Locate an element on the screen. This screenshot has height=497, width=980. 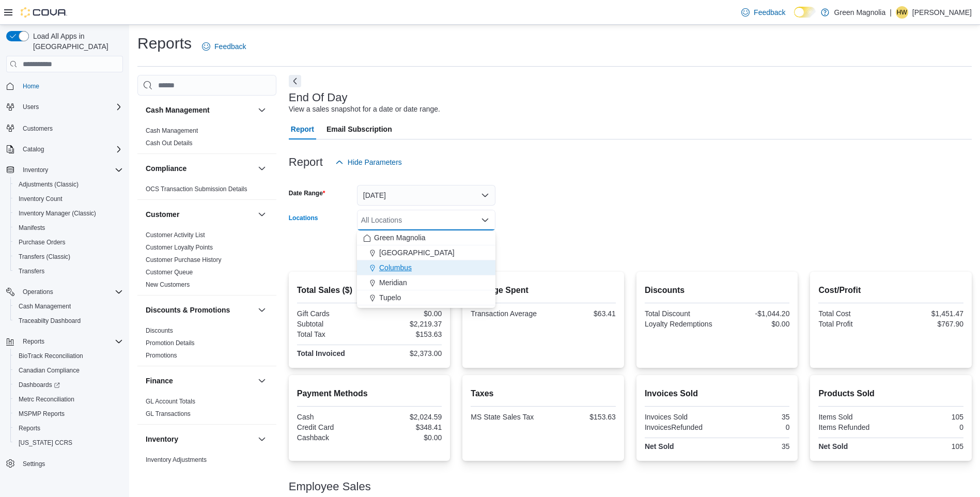
a: Promotions is located at coordinates (161, 356).